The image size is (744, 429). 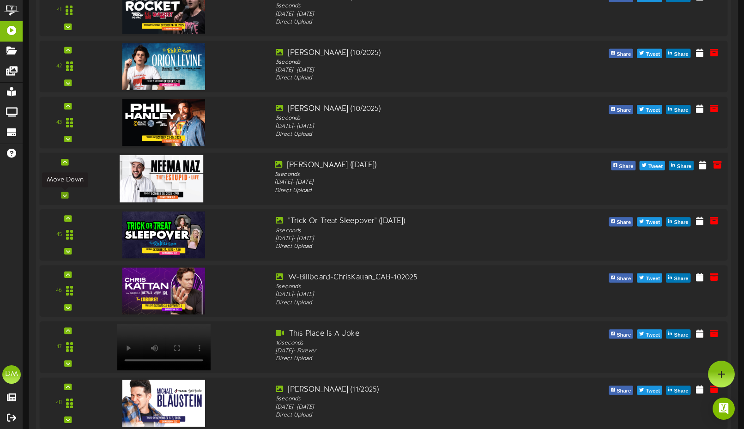 What do you see at coordinates (723, 409) in the screenshot?
I see `div: Open Intercom Messenger` at bounding box center [723, 409].